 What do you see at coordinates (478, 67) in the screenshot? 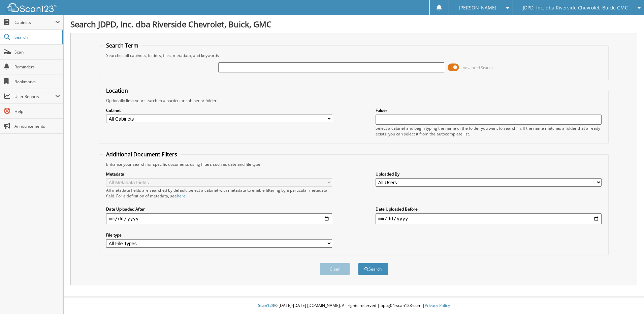
I see `span: Advanced Search` at bounding box center [478, 67].